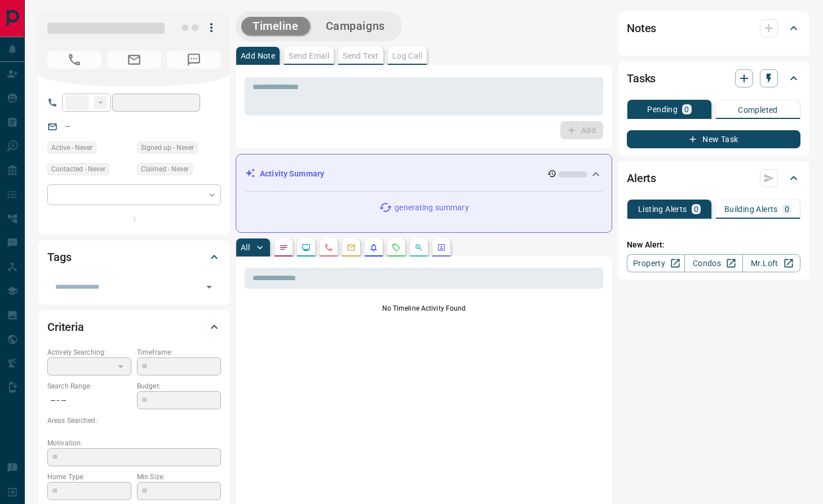 This screenshot has width=823, height=504. I want to click on svg: Opportunities, so click(419, 247).